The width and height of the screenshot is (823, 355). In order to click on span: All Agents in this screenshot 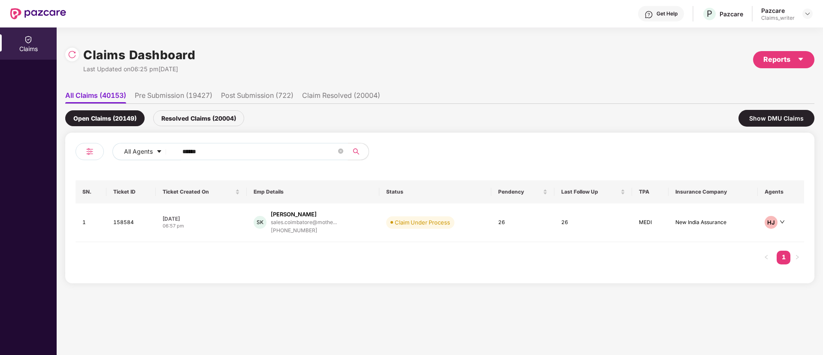, I will do `click(138, 151)`.